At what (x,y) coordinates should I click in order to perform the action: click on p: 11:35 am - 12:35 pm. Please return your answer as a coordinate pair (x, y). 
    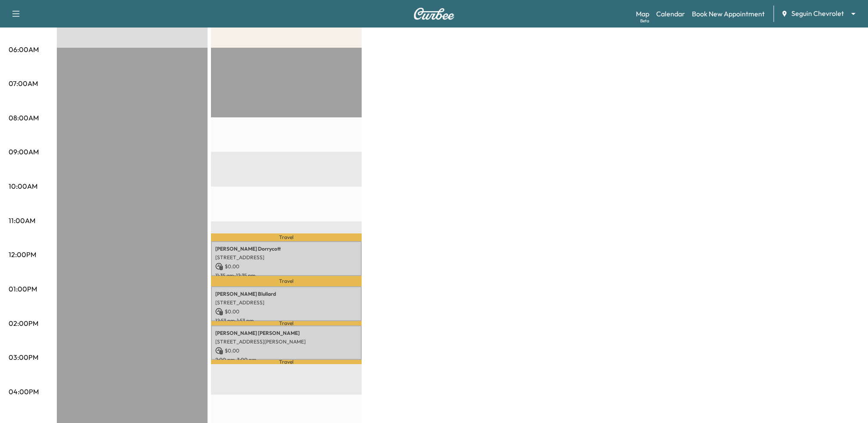
    Looking at the image, I should click on (287, 275).